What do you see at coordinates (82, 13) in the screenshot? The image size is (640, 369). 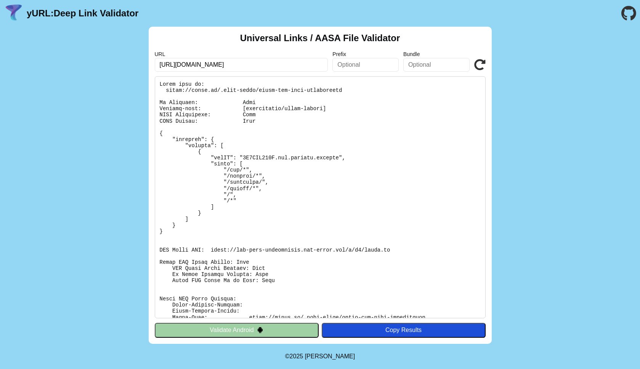 I see `a: yURL:Deep Link Validator` at bounding box center [82, 13].